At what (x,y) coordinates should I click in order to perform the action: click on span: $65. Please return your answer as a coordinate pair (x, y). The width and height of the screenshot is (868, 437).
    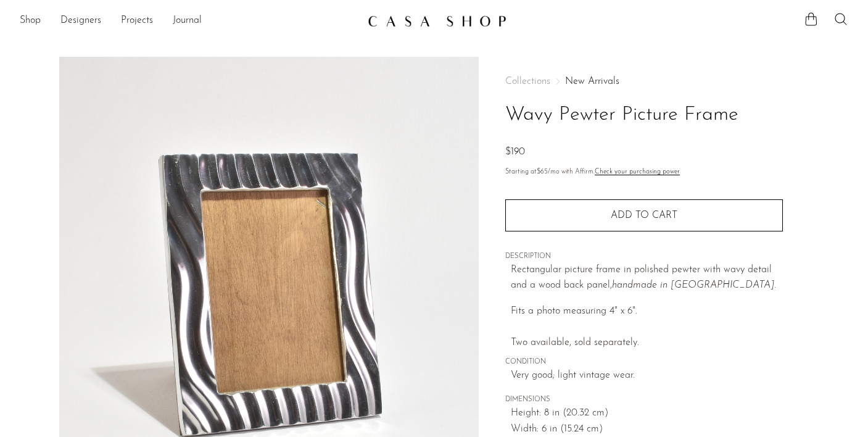
    Looking at the image, I should click on (542, 171).